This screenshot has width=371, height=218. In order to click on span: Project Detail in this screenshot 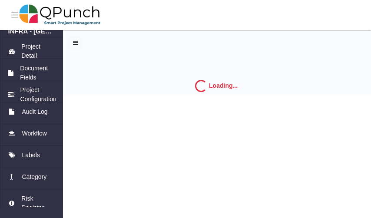, I will do `click(38, 51)`.